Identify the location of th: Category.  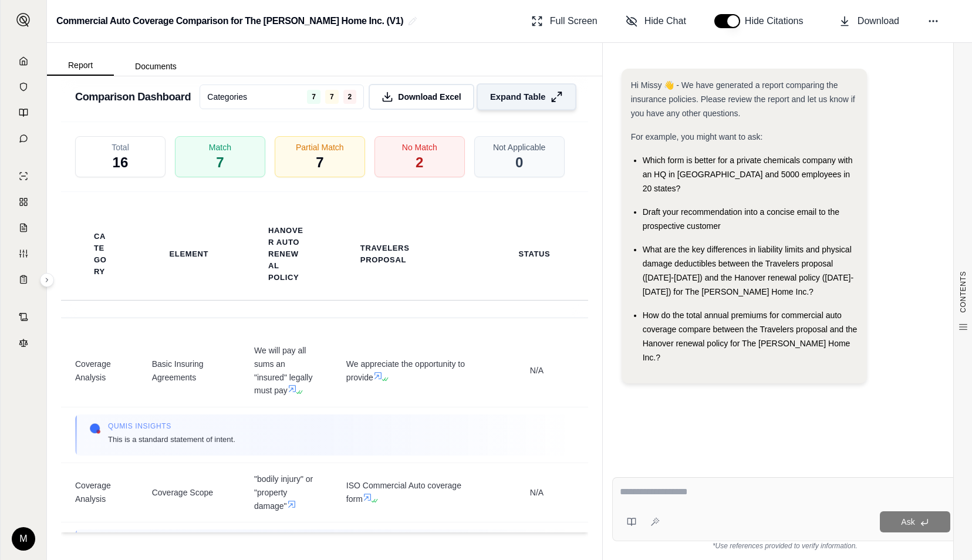
(101, 254).